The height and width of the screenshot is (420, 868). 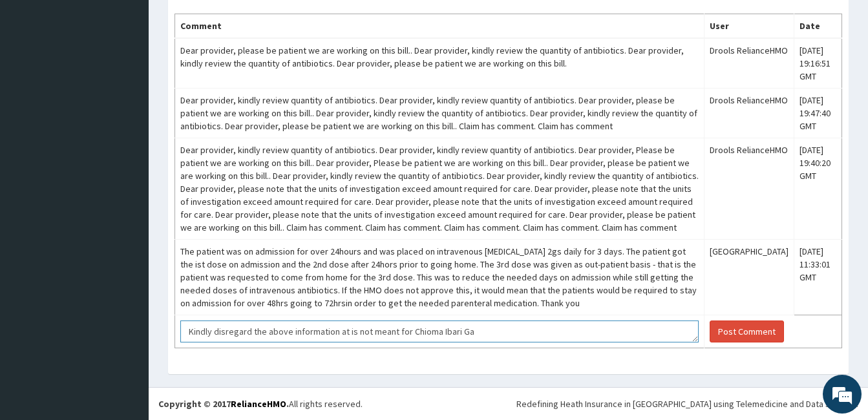 What do you see at coordinates (440, 332) in the screenshot?
I see `textarea: Kindly disregard the above information at is not meant for Chioma Ibari Ga` at bounding box center [440, 332].